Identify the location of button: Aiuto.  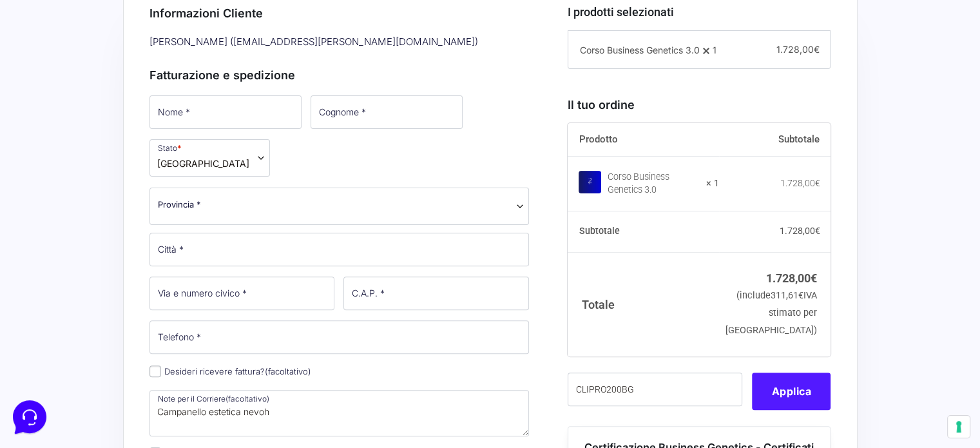
(207, 344).